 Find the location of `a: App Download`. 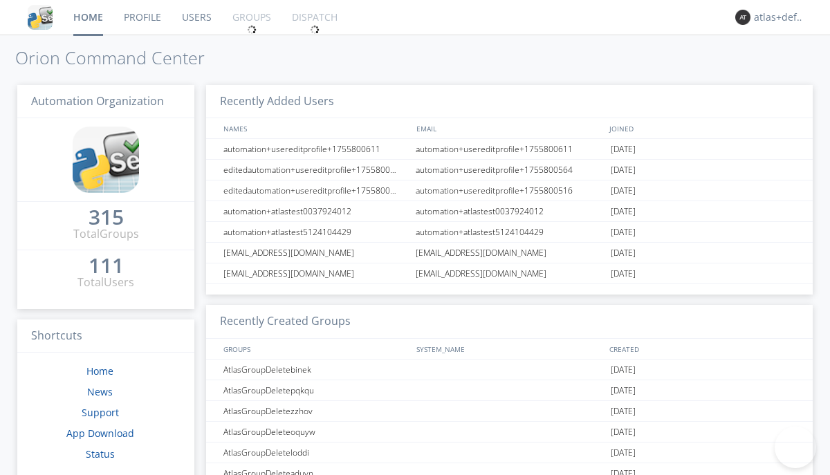

a: App Download is located at coordinates (100, 433).